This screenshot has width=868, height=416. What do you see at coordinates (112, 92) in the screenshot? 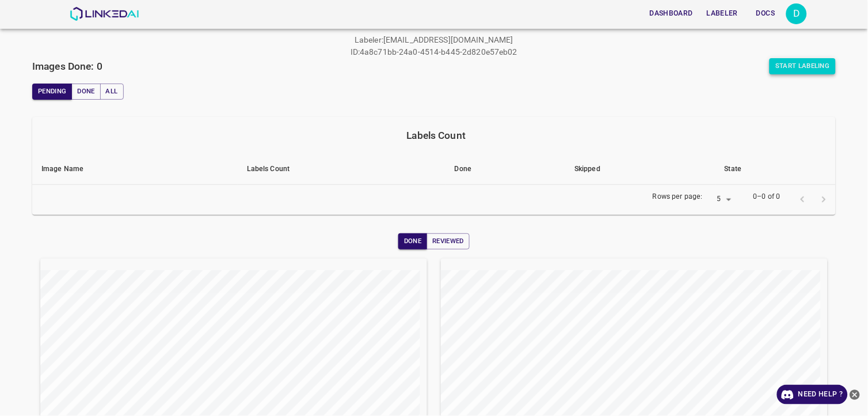
I see `button: All` at bounding box center [112, 92].